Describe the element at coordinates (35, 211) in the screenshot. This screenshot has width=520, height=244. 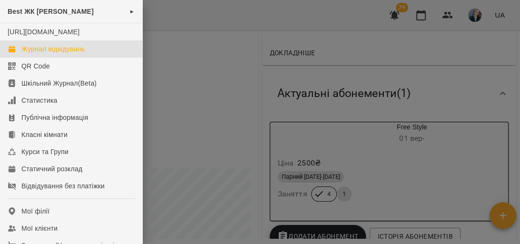
I see `div: Мої філії` at that location.